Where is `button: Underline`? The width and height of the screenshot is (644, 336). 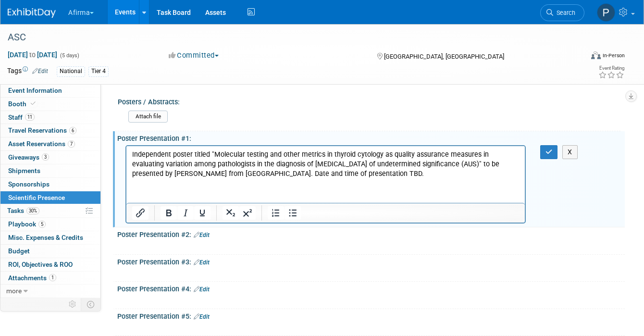
button: Underline is located at coordinates (203, 213).